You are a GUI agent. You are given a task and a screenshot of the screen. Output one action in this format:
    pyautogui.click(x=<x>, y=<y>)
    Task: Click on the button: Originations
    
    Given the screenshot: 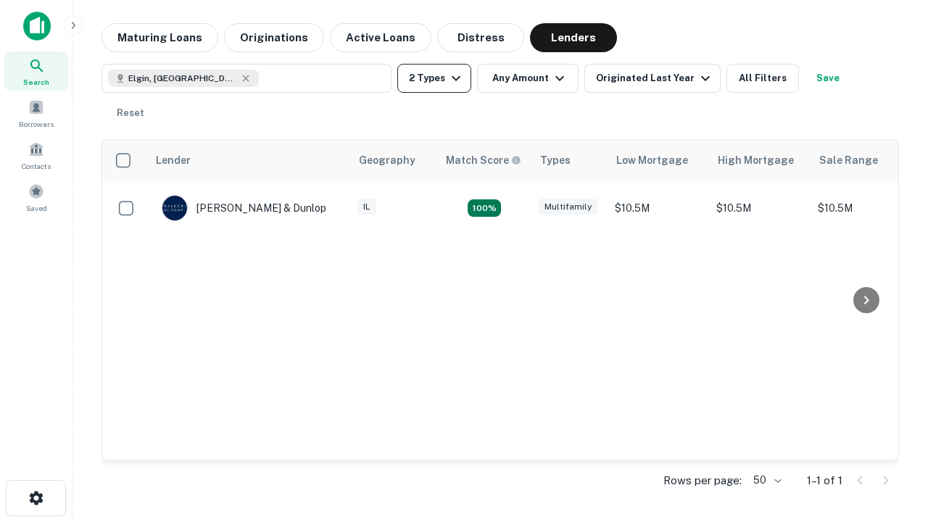 What is the action you would take?
    pyautogui.click(x=274, y=38)
    